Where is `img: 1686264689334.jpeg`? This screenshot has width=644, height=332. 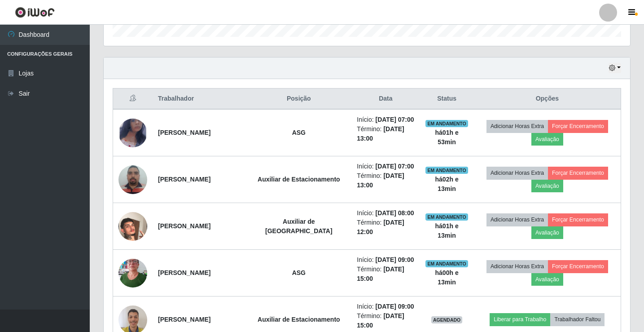 img: 1686264689334.jpeg is located at coordinates (133, 179).